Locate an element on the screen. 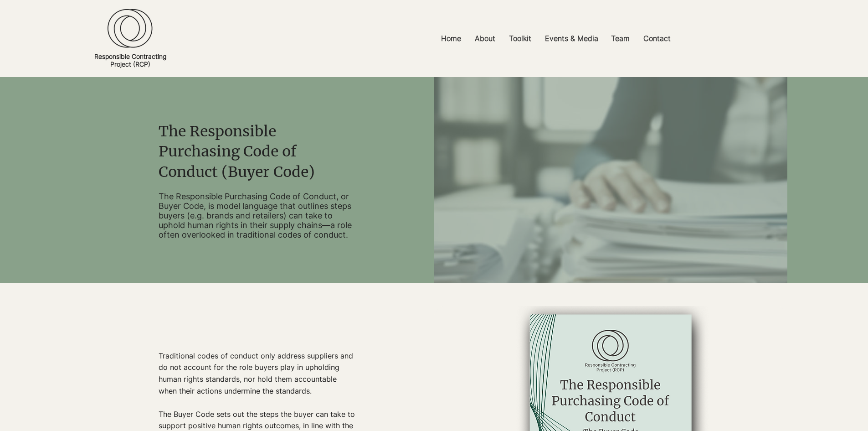  a: Contact is located at coordinates (657, 38).